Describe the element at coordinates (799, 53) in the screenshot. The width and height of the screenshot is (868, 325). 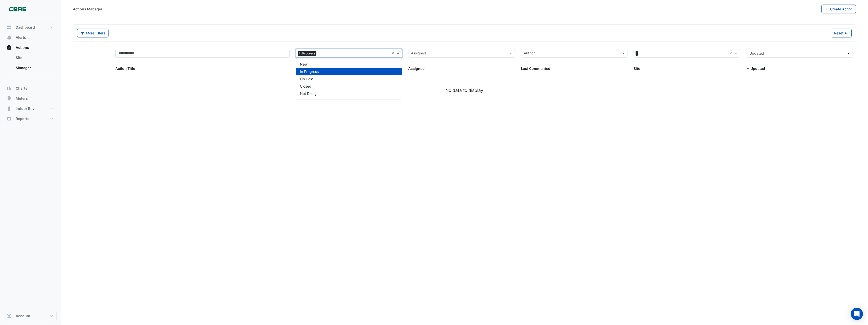
I see `button: Updated` at that location.